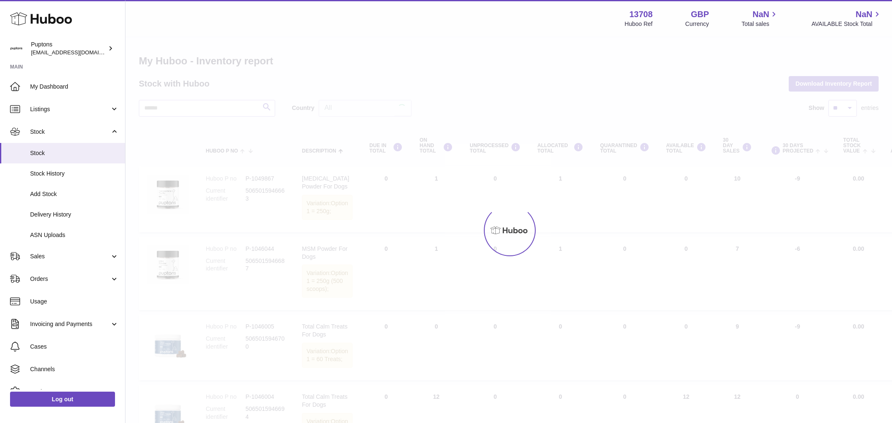 The height and width of the screenshot is (423, 892). What do you see at coordinates (74, 369) in the screenshot?
I see `span: Channels` at bounding box center [74, 369].